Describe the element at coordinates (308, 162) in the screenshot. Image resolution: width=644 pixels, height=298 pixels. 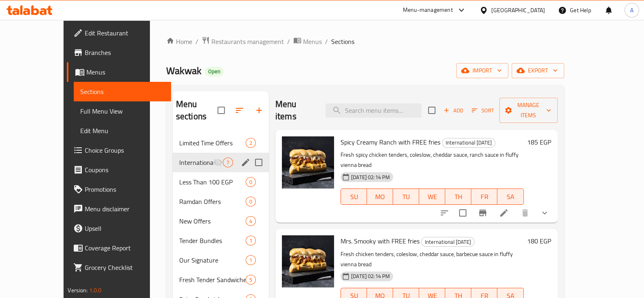
I see `img: Spicy Creamy Ranch with FREE fries` at that location.